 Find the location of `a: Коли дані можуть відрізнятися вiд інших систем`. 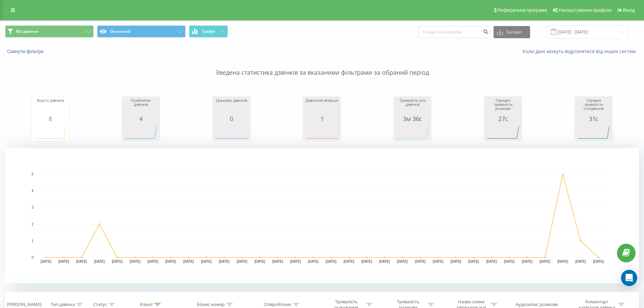

a: Коли дані можуть відрізнятися вiд інших систем is located at coordinates (581, 51).